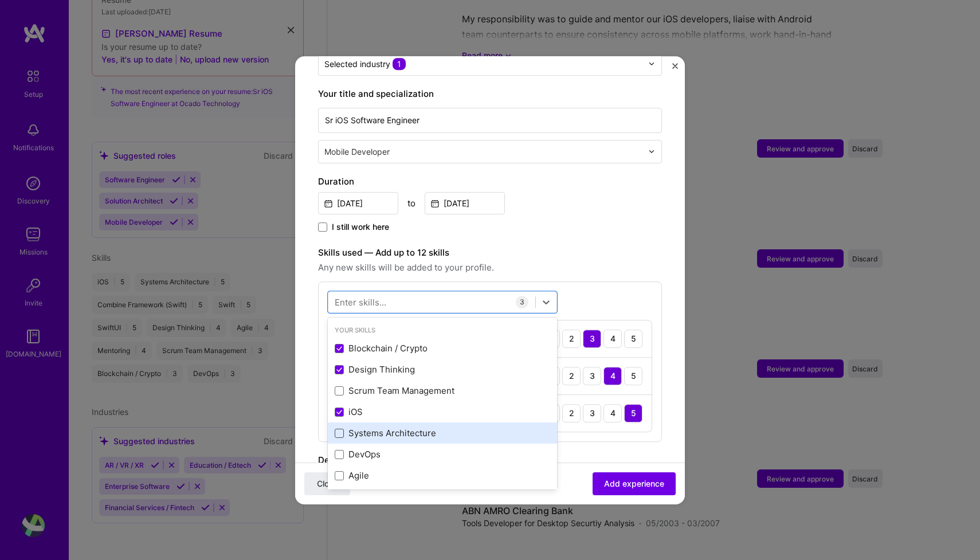  I want to click on div: Scrum Team Management, so click(442, 391).